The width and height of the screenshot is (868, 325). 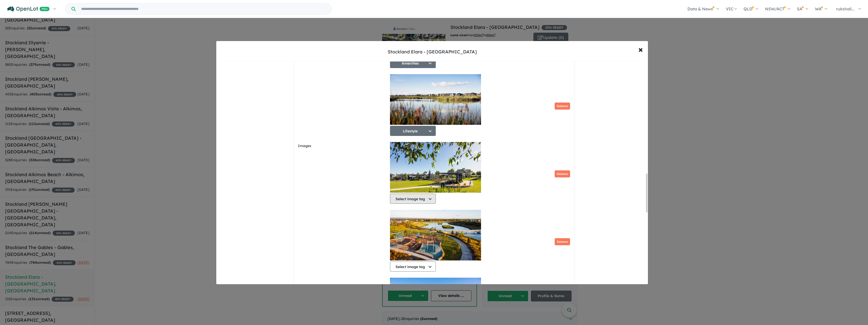 What do you see at coordinates (343, 146) in the screenshot?
I see `label: Images` at bounding box center [343, 146].